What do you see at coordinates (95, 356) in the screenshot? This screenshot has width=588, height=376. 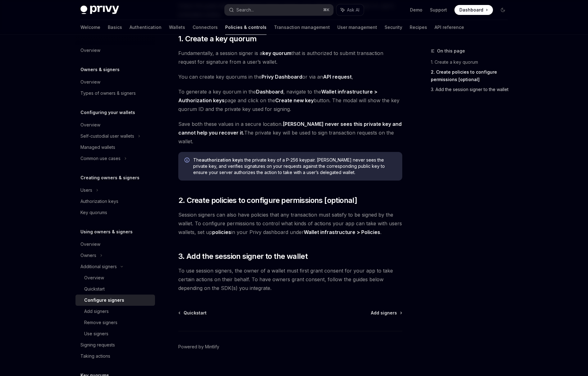 I see `div: Taking actions` at bounding box center [95, 356].